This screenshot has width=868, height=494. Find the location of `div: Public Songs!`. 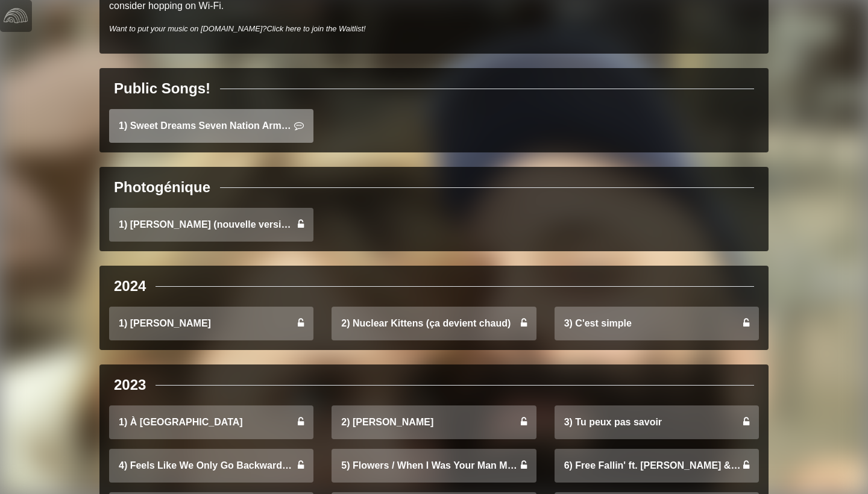

div: Public Songs! is located at coordinates (162, 88).